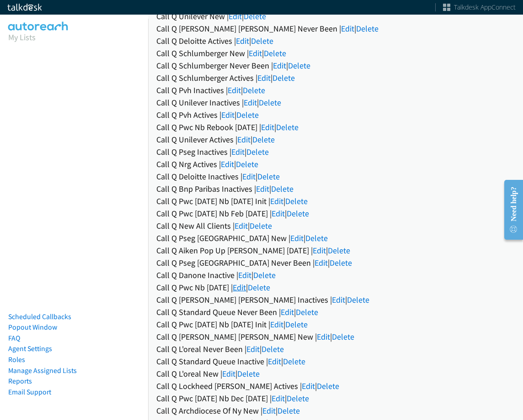  I want to click on div: Call Q Pseg Inactives | |, so click(335, 151).